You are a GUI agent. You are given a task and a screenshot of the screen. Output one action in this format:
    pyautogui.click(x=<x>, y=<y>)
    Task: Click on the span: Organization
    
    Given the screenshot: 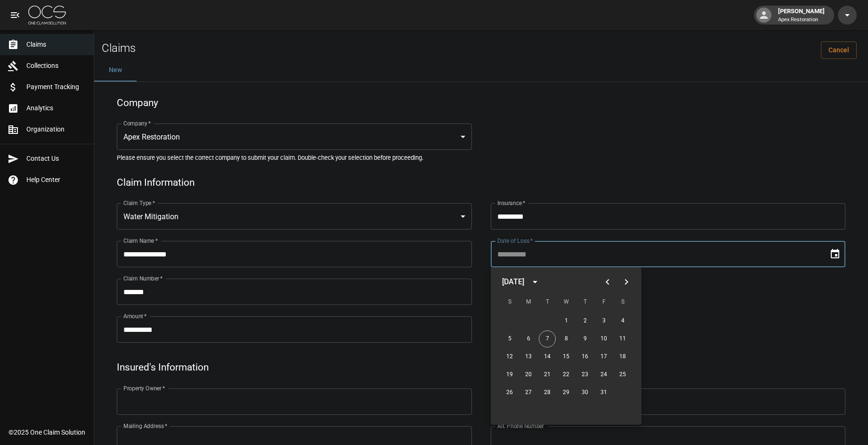 What is the action you would take?
    pyautogui.click(x=56, y=129)
    